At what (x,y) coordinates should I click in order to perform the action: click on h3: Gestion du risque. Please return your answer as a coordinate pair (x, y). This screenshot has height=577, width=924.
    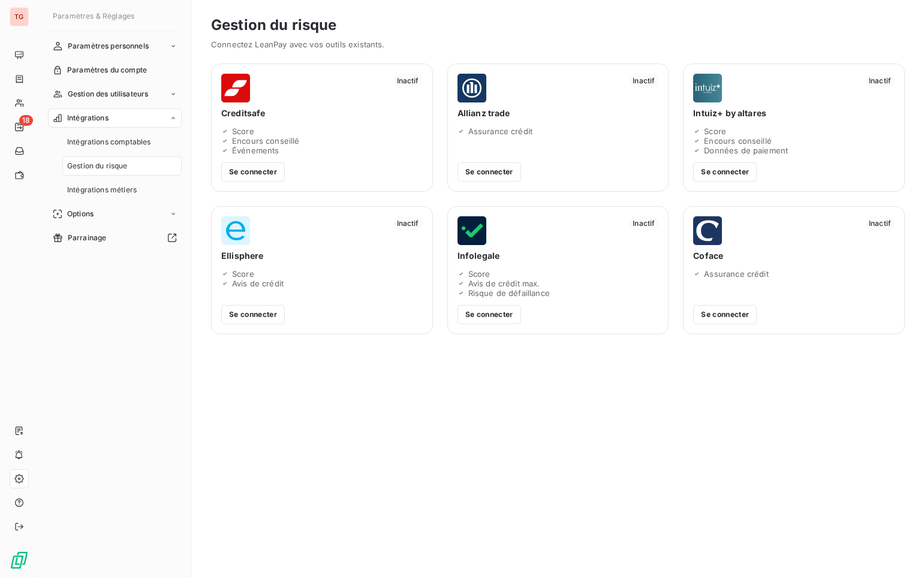
    Looking at the image, I should click on (557, 25).